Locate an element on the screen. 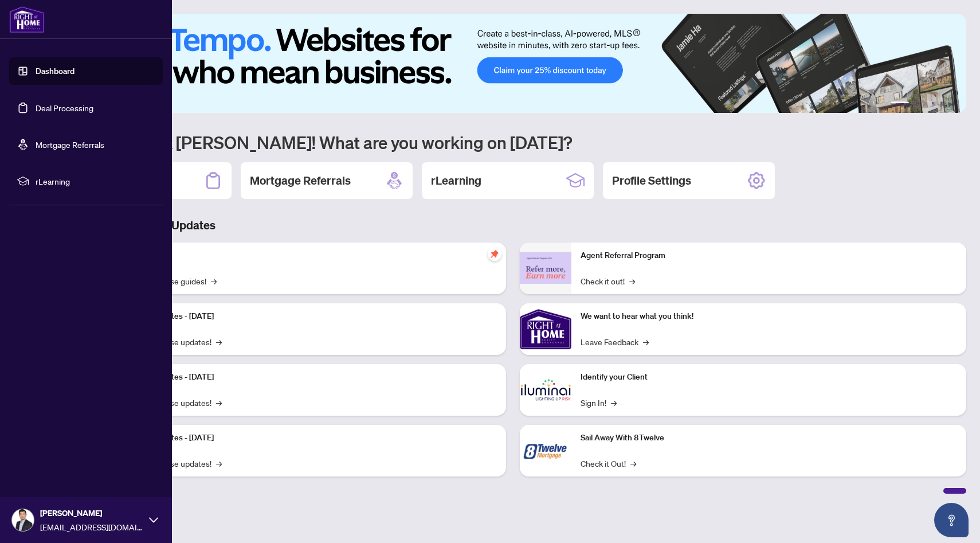 Image resolution: width=980 pixels, height=543 pixels. button: 5 is located at coordinates (943, 103).